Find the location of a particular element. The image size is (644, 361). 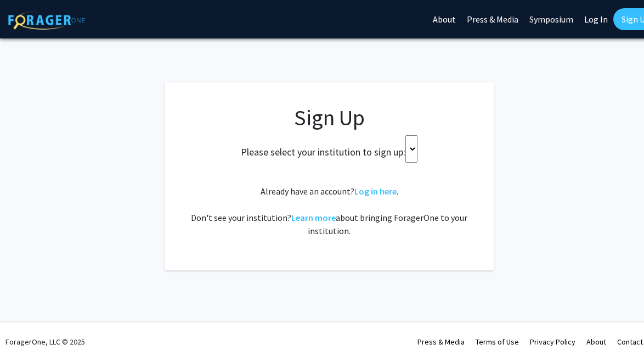

a: About is located at coordinates (597, 342).